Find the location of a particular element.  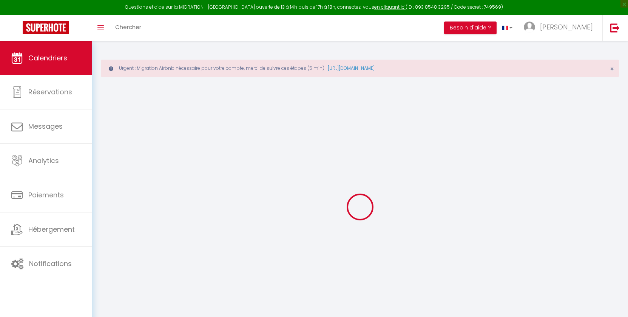

span: Analytics is located at coordinates (43, 161).